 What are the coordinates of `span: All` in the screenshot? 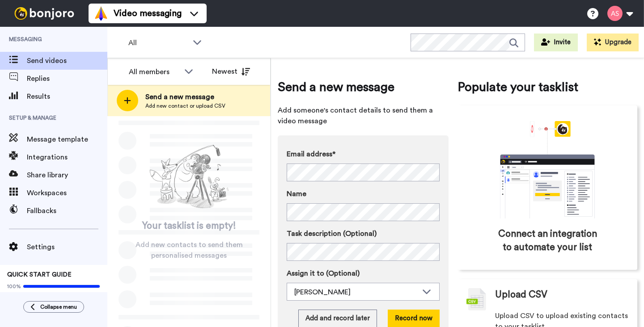 It's located at (159, 43).